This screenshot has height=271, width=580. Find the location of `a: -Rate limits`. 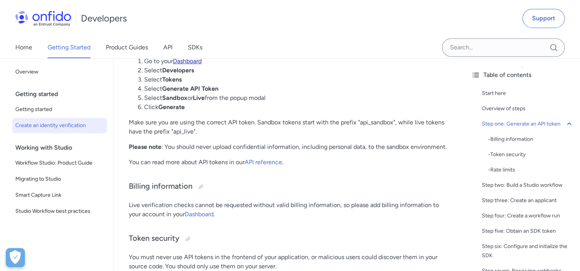

a: -Rate limits is located at coordinates (531, 170).